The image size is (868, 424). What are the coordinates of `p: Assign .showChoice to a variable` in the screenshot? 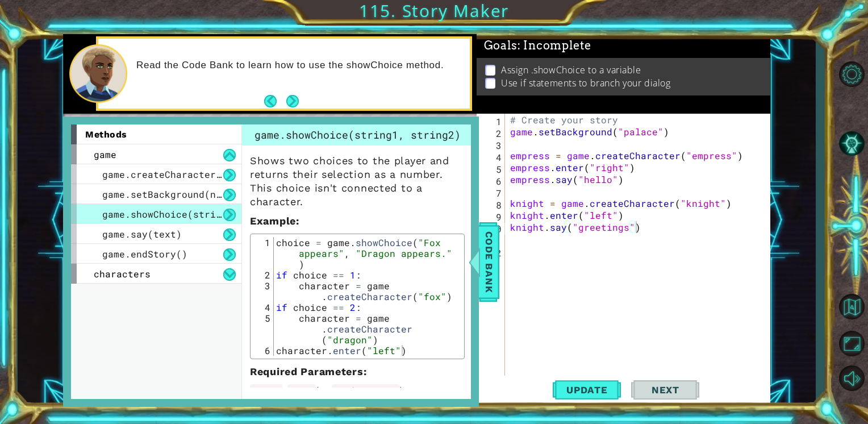 It's located at (571, 70).